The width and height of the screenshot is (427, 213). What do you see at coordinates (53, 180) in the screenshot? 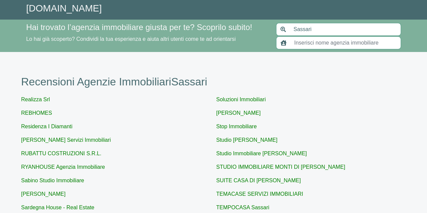
I see `a: Sabino Studio Immobiliare` at bounding box center [53, 180].